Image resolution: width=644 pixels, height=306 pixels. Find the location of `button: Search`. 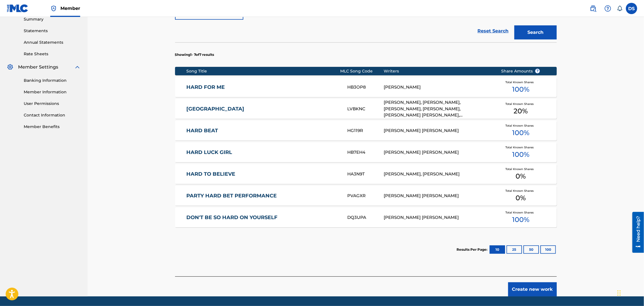

button: Search is located at coordinates (535, 33).